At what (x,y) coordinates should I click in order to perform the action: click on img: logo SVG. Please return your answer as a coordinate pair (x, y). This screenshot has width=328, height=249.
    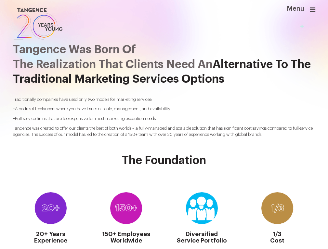
    Looking at the image, I should click on (38, 24).